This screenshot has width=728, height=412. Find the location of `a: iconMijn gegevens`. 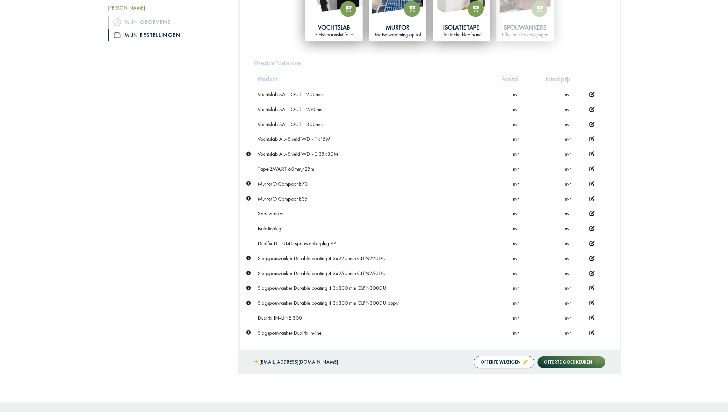

a: iconMijn gegevens is located at coordinates (168, 22).